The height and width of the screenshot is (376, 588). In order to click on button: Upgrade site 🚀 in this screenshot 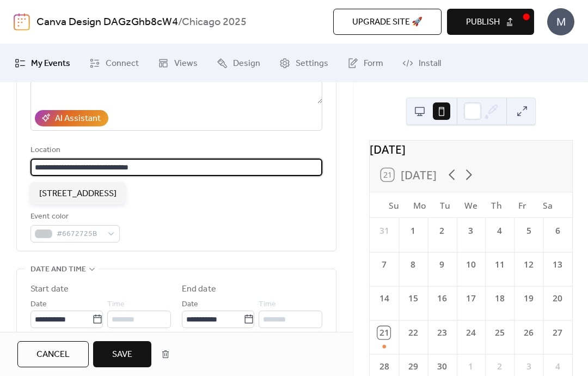, I will do `click(387, 22)`.